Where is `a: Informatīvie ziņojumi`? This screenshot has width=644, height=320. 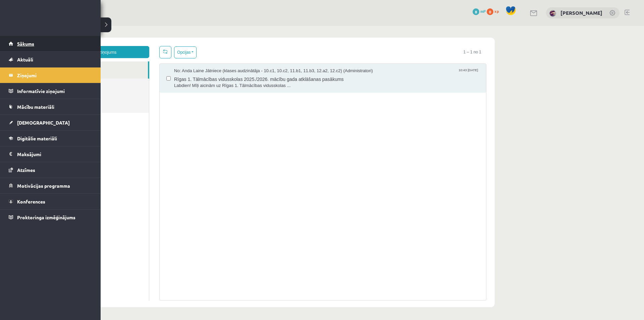
a: Informatīvie ziņojumi is located at coordinates (50, 91).